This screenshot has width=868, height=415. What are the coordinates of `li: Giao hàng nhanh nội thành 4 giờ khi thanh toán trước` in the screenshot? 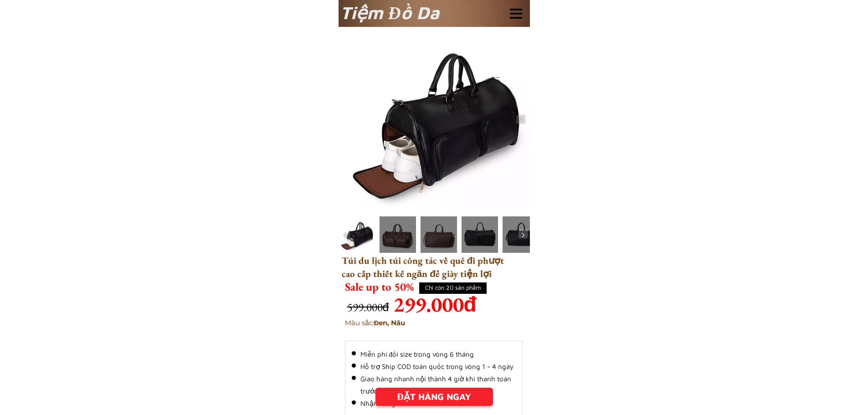 It's located at (434, 385).